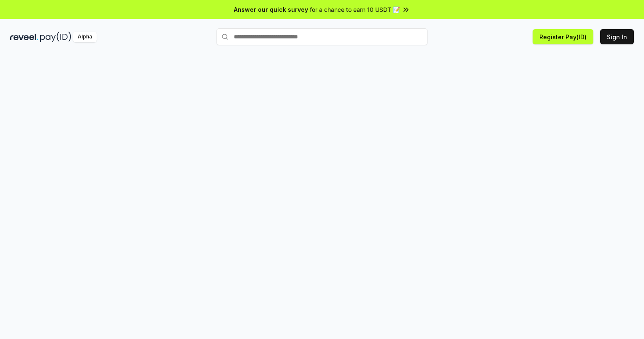 The width and height of the screenshot is (644, 339). Describe the element at coordinates (84, 37) in the screenshot. I see `div: Alpha` at that location.